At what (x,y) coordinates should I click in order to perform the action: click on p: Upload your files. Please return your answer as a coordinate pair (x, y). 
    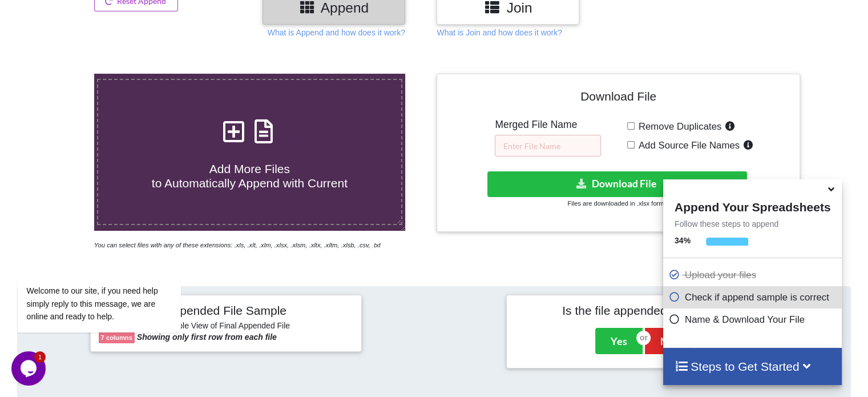
    Looking at the image, I should click on (754, 274).